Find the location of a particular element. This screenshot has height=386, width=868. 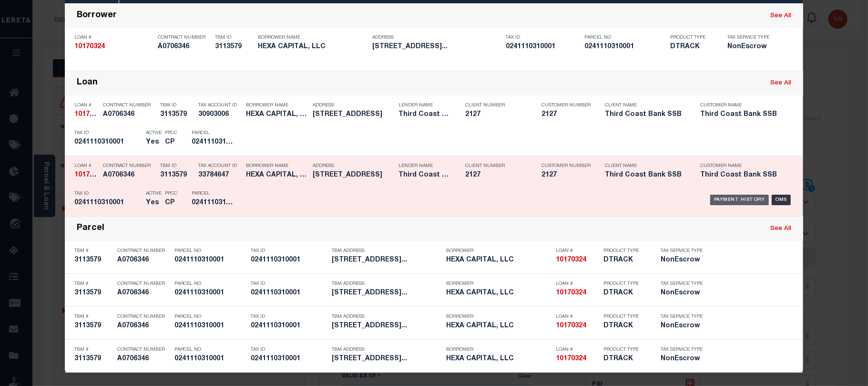

h5: 30903006 is located at coordinates (220, 115).